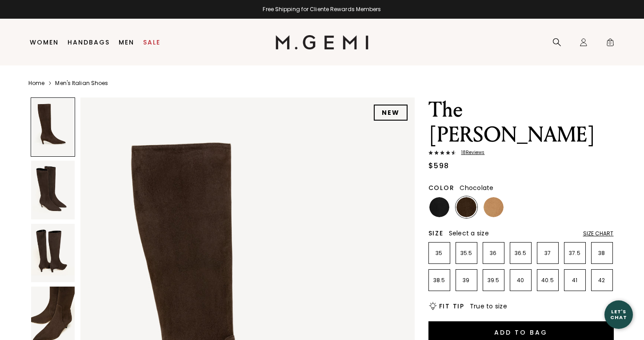 The image size is (644, 340). Describe the element at coordinates (599, 234) in the screenshot. I see `div: Size Chart` at that location.